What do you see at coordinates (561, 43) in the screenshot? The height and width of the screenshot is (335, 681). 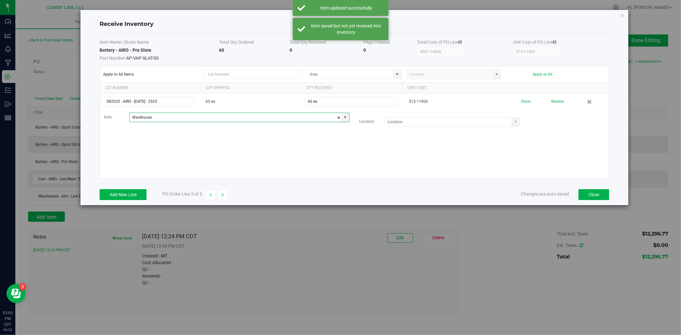 I see `th: Unit Cost of PO Line` at bounding box center [561, 43].